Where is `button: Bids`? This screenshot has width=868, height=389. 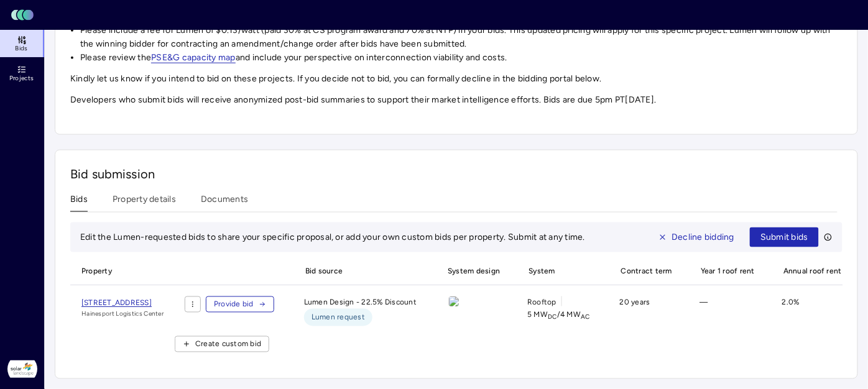
button: Bids is located at coordinates (79, 202).